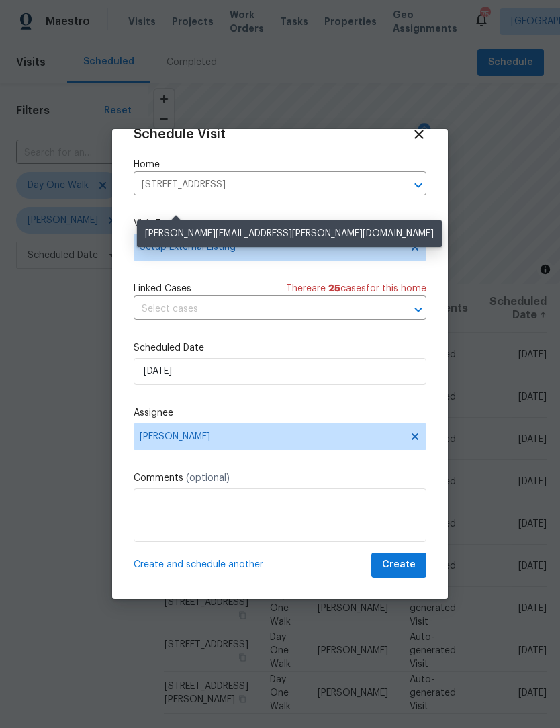 The image size is (560, 728). Describe the element at coordinates (280, 478) in the screenshot. I see `label: Comments` at that location.